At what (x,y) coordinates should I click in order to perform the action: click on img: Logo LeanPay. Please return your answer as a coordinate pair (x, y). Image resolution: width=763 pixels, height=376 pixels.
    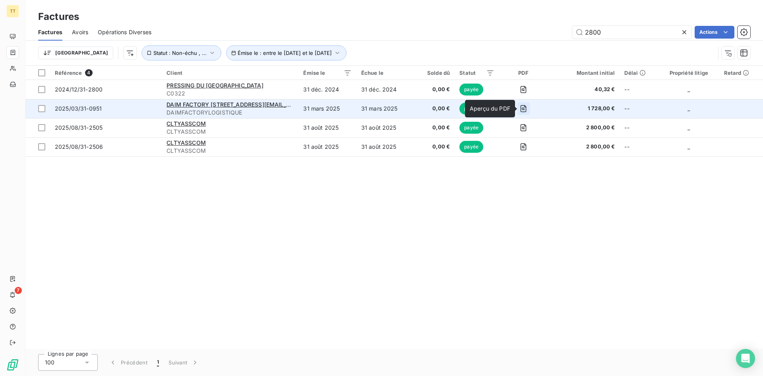
    Looking at the image, I should click on (13, 364).